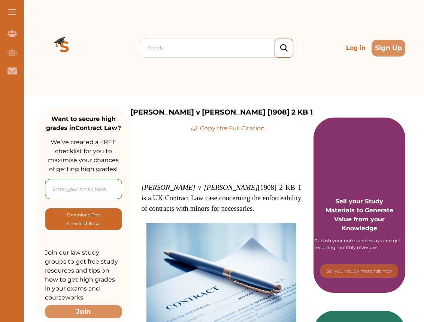 Image resolution: width=424 pixels, height=322 pixels. Describe the element at coordinates (64, 48) in the screenshot. I see `img: Logo` at that location.